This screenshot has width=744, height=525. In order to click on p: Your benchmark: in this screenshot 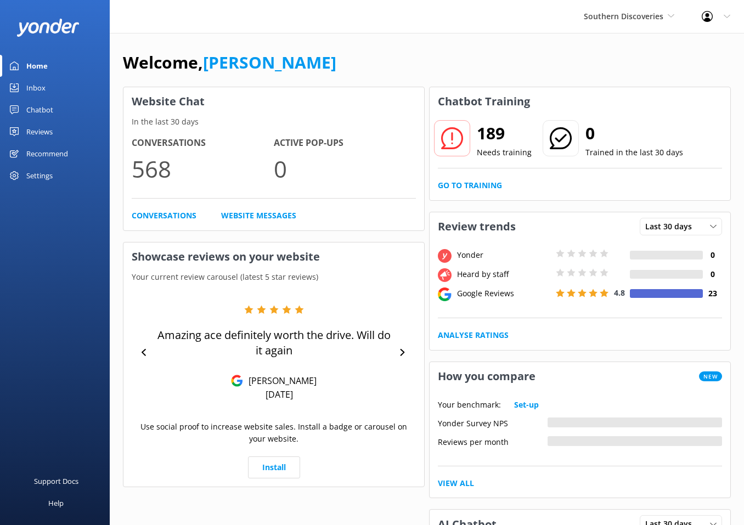, I will do `click(469, 405)`.